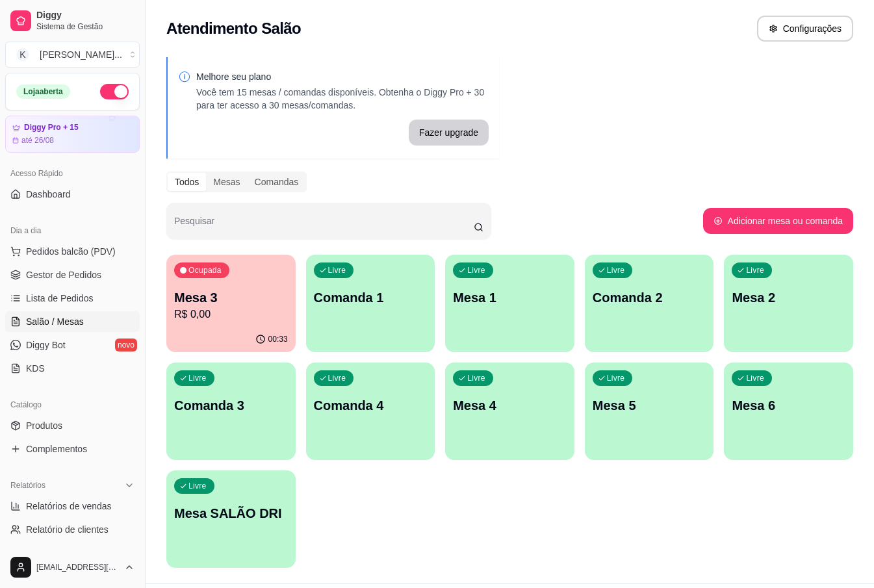  I want to click on span: Dashboard, so click(48, 194).